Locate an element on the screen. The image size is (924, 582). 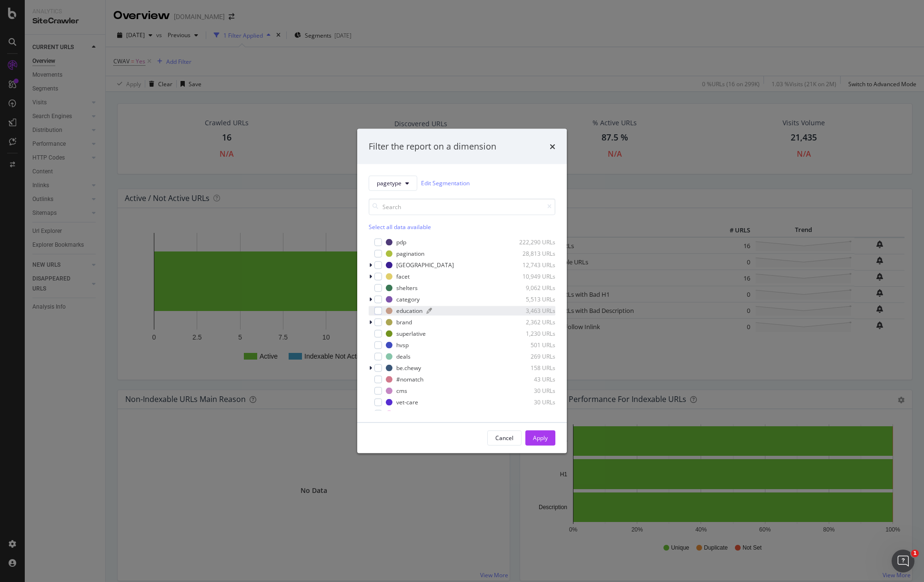
div: deals is located at coordinates (404, 356).